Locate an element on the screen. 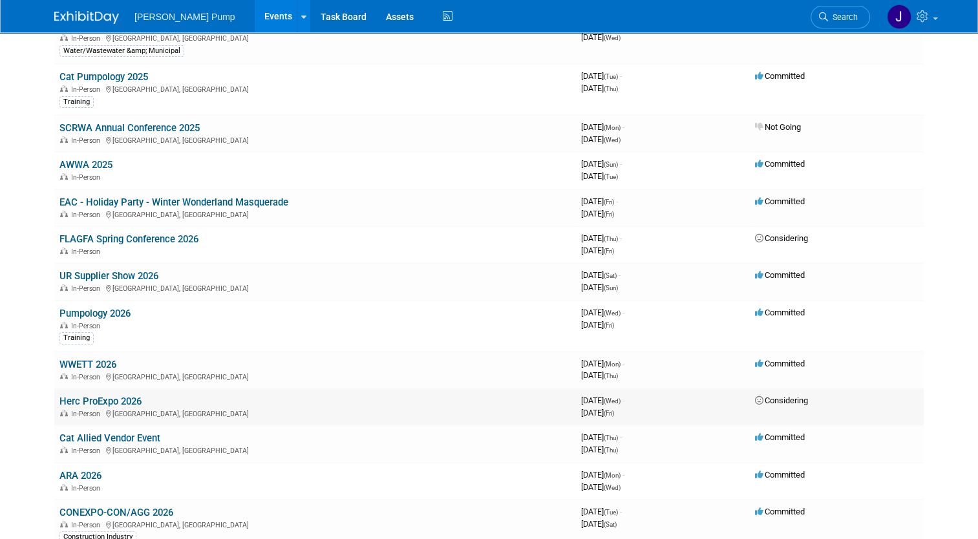  a: Search is located at coordinates (840, 17).